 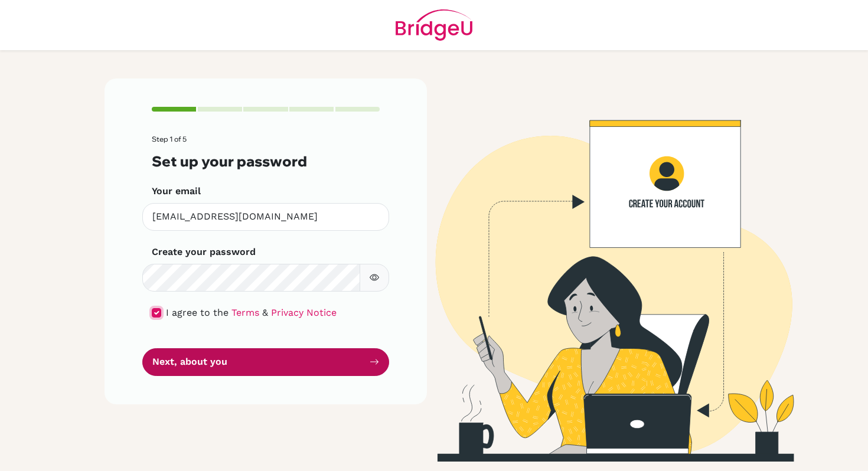 What do you see at coordinates (266, 161) in the screenshot?
I see `h3: Set up your password` at bounding box center [266, 161].